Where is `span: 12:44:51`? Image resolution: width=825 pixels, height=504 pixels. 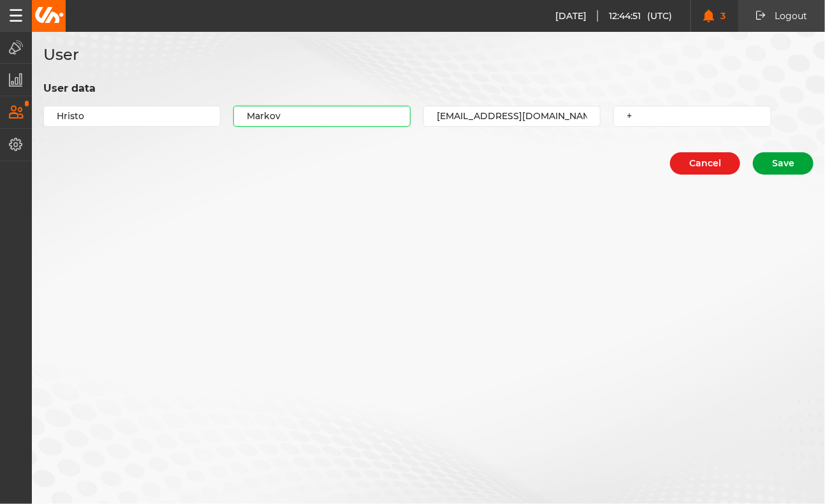
span: 12:44:51 is located at coordinates (628, 16).